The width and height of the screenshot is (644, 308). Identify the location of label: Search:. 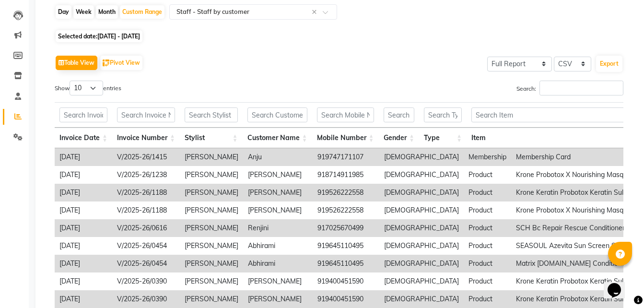
(570, 88).